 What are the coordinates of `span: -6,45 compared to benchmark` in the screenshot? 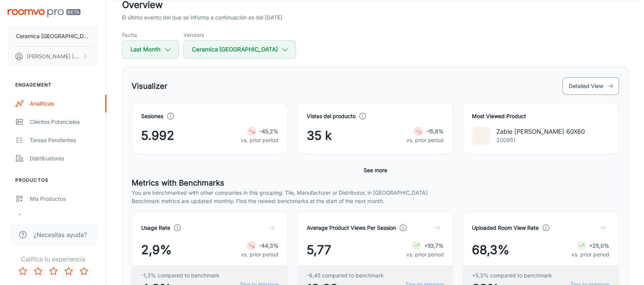 It's located at (345, 275).